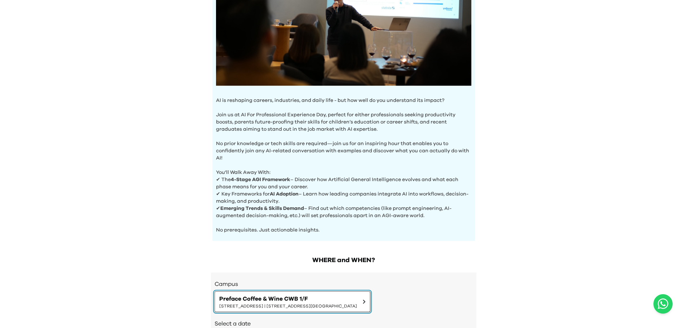  Describe the element at coordinates (344, 169) in the screenshot. I see `p: You'll Walk Away With:` at that location.